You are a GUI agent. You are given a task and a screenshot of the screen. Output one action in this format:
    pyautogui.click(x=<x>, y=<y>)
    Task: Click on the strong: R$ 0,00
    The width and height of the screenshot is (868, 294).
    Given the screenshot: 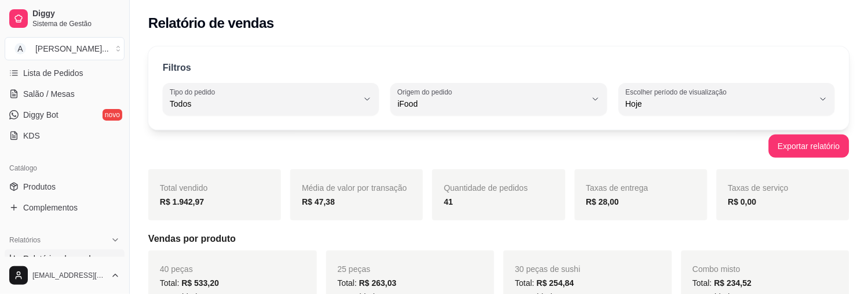 What is the action you would take?
    pyautogui.click(x=742, y=202)
    